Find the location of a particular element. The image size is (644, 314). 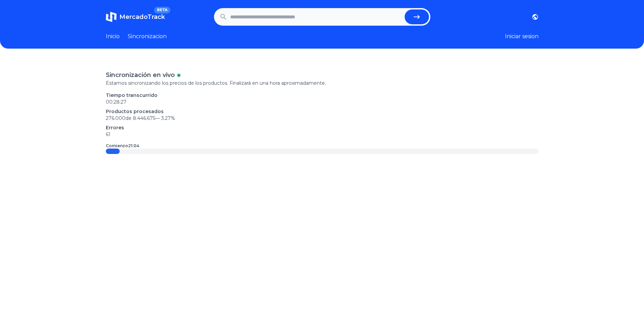

p: 276.000 de 8.446.675 — is located at coordinates (322, 118).